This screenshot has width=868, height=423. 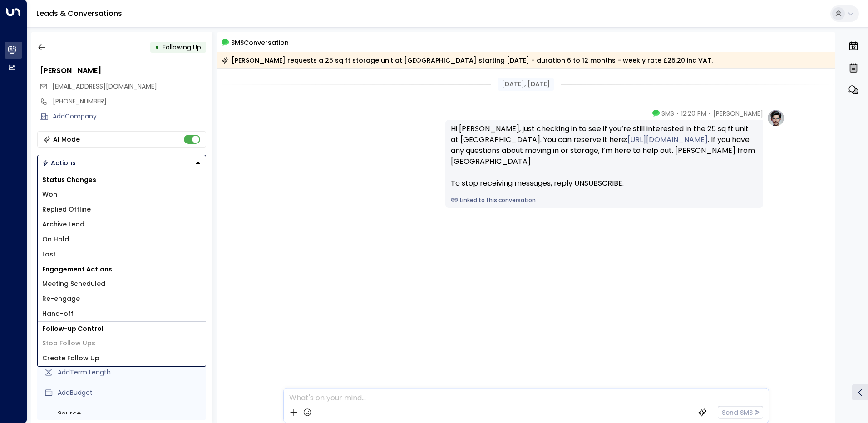 What do you see at coordinates (61, 298) in the screenshot?
I see `span: Re-engage` at bounding box center [61, 298].